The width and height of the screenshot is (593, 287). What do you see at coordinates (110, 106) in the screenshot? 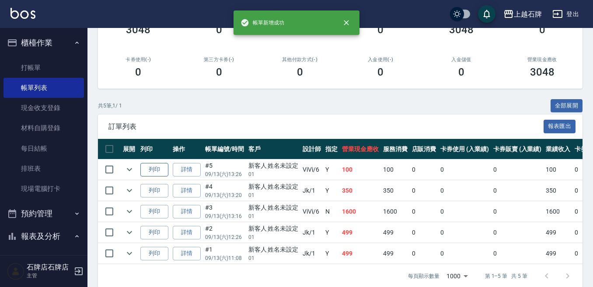
I see `p: 共 5 筆, 1 / 1` at bounding box center [110, 106].